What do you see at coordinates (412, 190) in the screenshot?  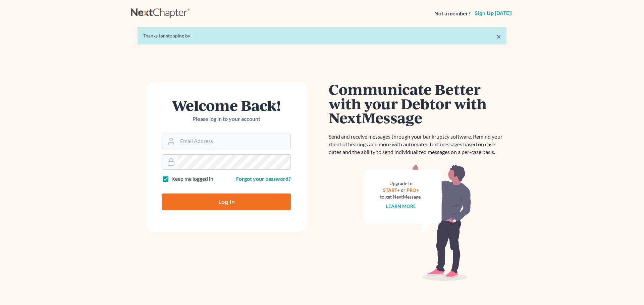 I see `a: PRO+` at bounding box center [412, 190].